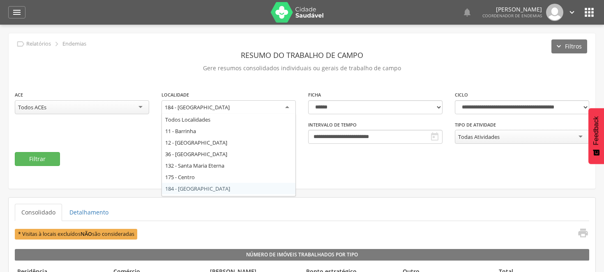 Image resolution: width=604 pixels, height=272 pixels. What do you see at coordinates (175, 95) in the screenshot?
I see `label: Localidade` at bounding box center [175, 95].